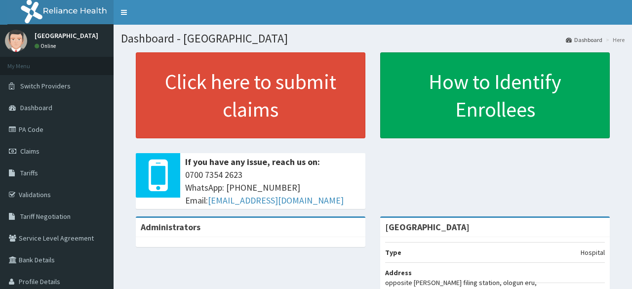 The image size is (632, 289). Describe the element at coordinates (16, 40) in the screenshot. I see `img: User Image` at that location.